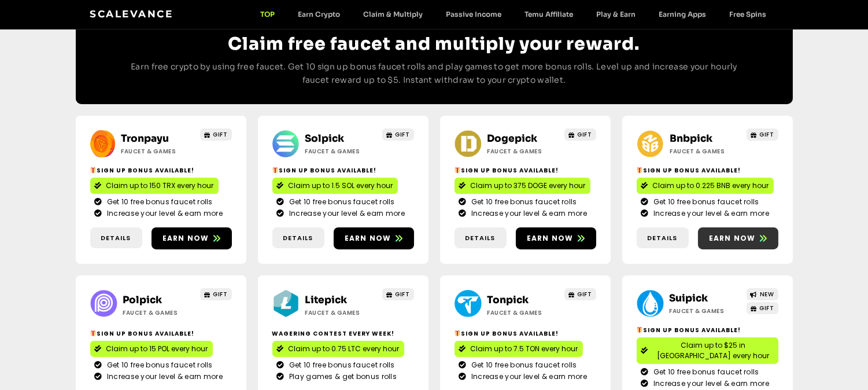  What do you see at coordinates (519, 349) in the screenshot?
I see `a: Claim up to 7.5 TON every hour` at bounding box center [519, 349].